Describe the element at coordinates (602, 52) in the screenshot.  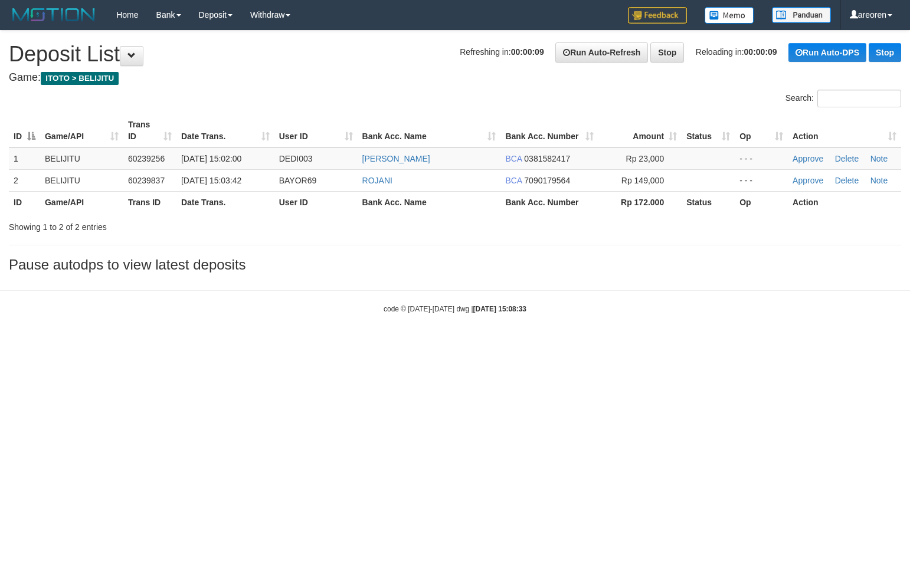
I see `a: Run Auto-Refresh` at that location.